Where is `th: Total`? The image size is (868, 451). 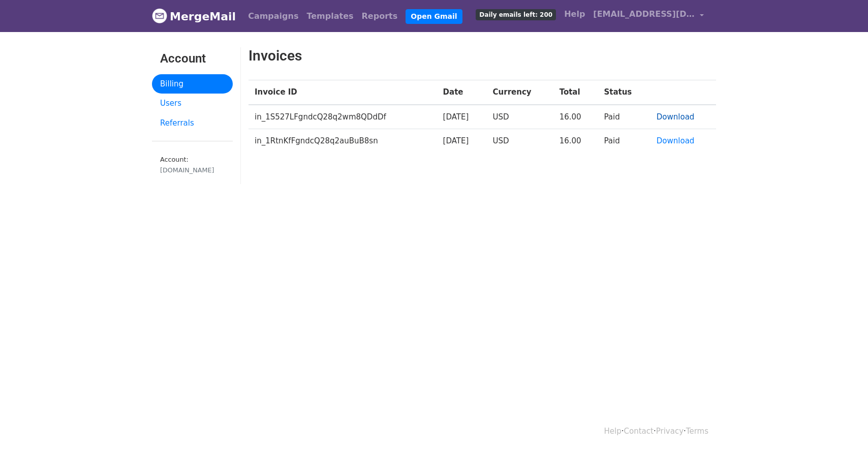
th: Total is located at coordinates (576, 93).